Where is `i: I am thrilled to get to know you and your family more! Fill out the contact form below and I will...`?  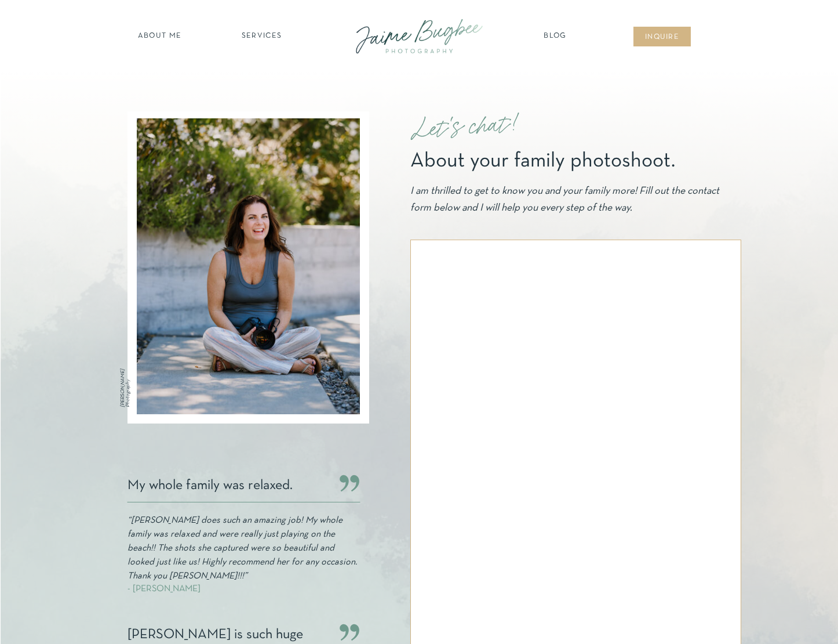 i: I am thrilled to get to know you and your family more! Fill out the contact form below and I will... is located at coordinates (565, 200).